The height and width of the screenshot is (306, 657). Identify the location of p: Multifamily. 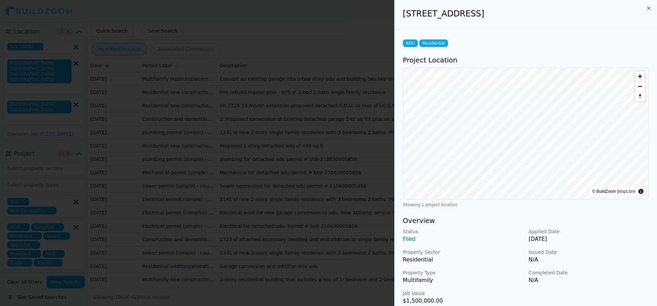
(463, 280).